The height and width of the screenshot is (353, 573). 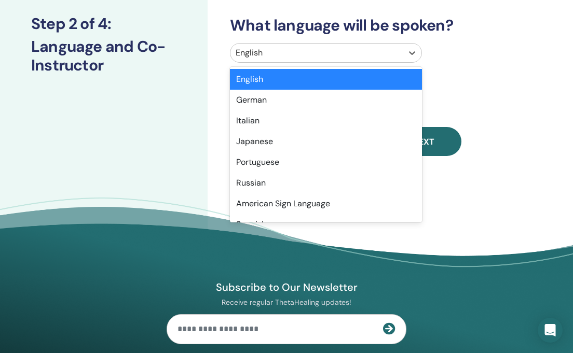 I want to click on div: English, so click(x=326, y=79).